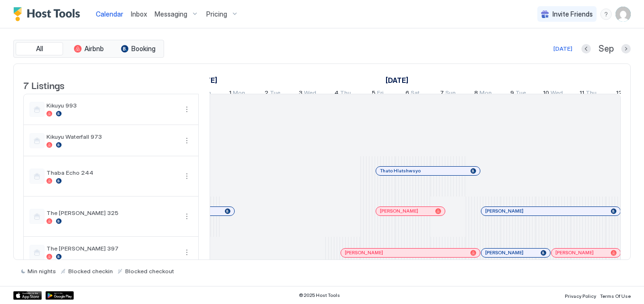 Image resolution: width=644 pixels, height=304 pixels. I want to click on span: Pricing, so click(217, 14).